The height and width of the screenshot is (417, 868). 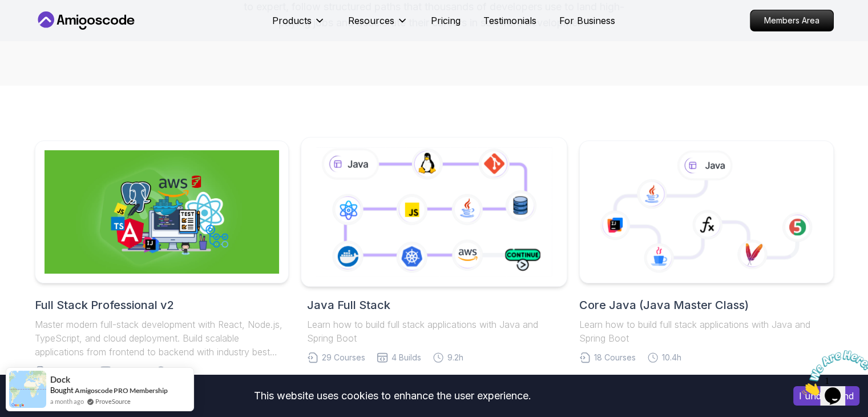 What do you see at coordinates (371, 21) in the screenshot?
I see `p: Resources` at bounding box center [371, 21].